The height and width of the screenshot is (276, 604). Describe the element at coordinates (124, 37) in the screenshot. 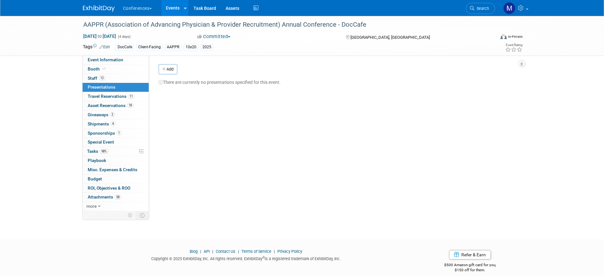

I see `span: (4 days)` at that location.